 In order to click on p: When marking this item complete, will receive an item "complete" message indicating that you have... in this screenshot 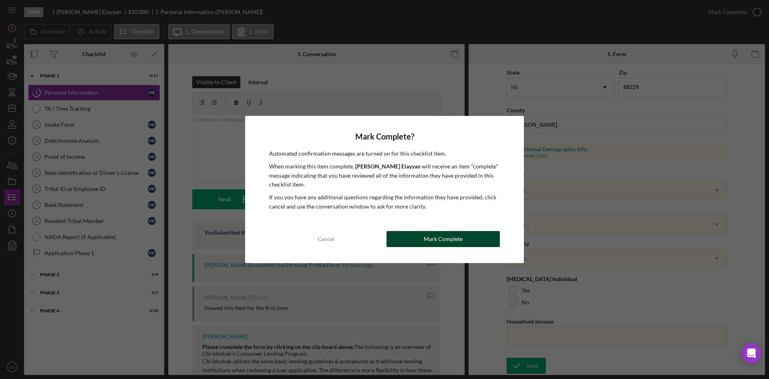, I will do `click(385, 175)`.